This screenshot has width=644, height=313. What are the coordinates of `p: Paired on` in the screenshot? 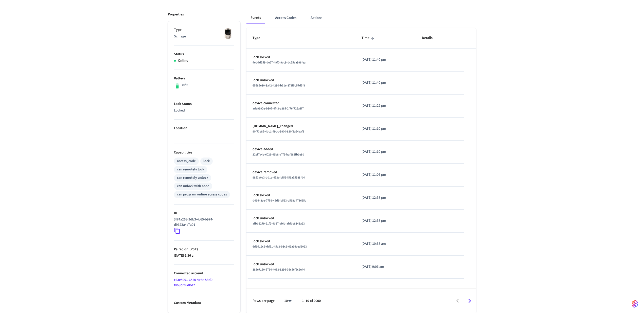 It's located at (204, 249).